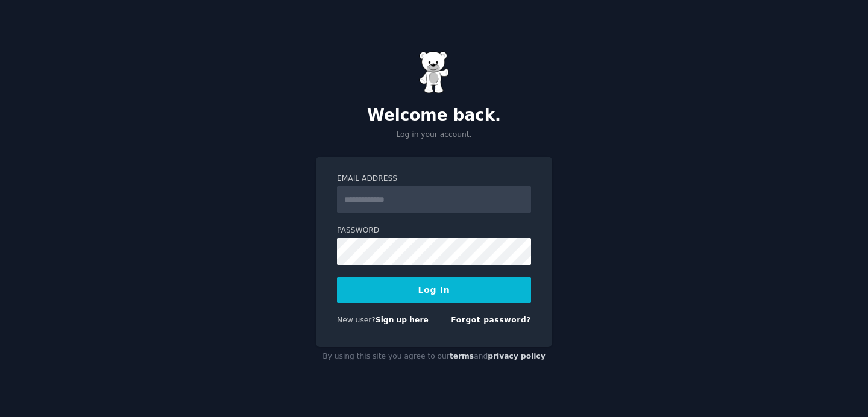 Image resolution: width=868 pixels, height=417 pixels. What do you see at coordinates (402, 320) in the screenshot?
I see `a: Sign up here` at bounding box center [402, 320].